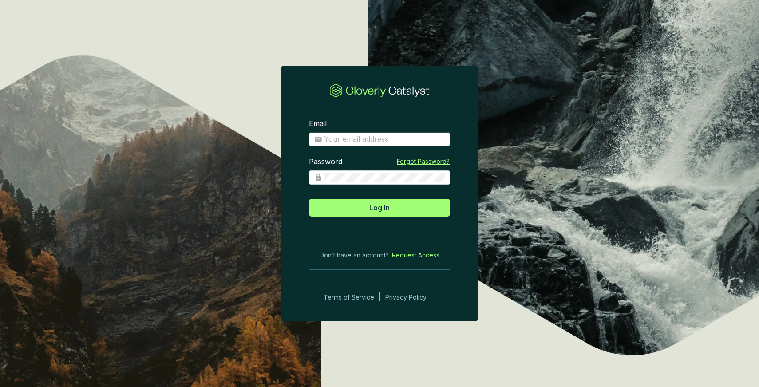  What do you see at coordinates (318, 124) in the screenshot?
I see `label: Email` at bounding box center [318, 124].